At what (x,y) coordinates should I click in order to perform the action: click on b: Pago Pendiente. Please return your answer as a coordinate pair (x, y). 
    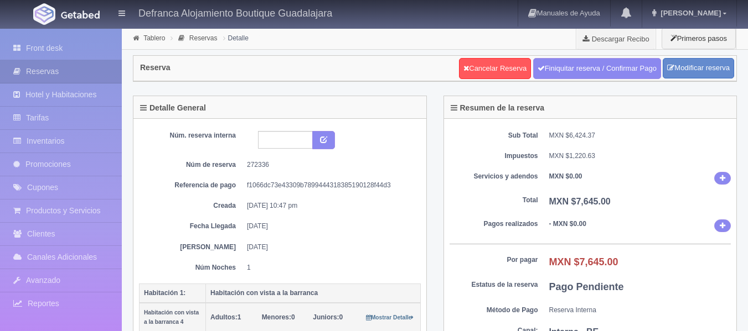
    Looking at the image, I should click on (586, 287).